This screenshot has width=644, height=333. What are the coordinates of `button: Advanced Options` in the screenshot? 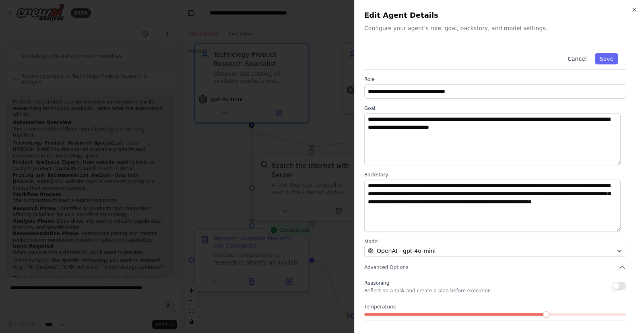 It's located at (495, 267).